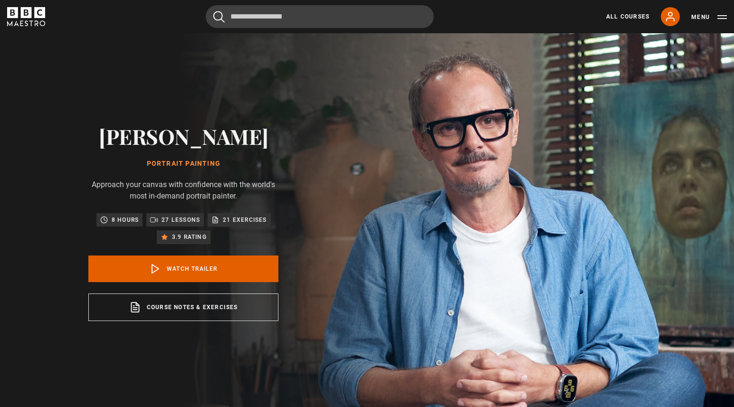  What do you see at coordinates (183, 269) in the screenshot?
I see `a: Watch Trailer` at bounding box center [183, 269].